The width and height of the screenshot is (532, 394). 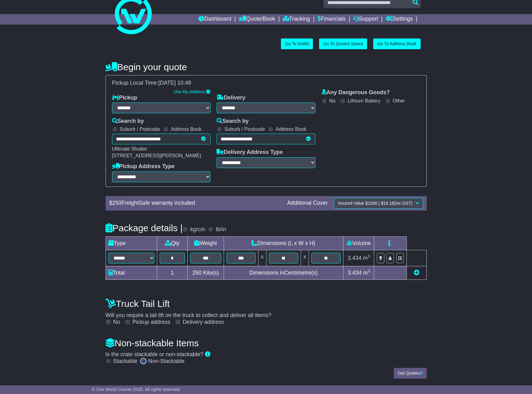 I want to click on label: Delivery address, so click(x=203, y=323).